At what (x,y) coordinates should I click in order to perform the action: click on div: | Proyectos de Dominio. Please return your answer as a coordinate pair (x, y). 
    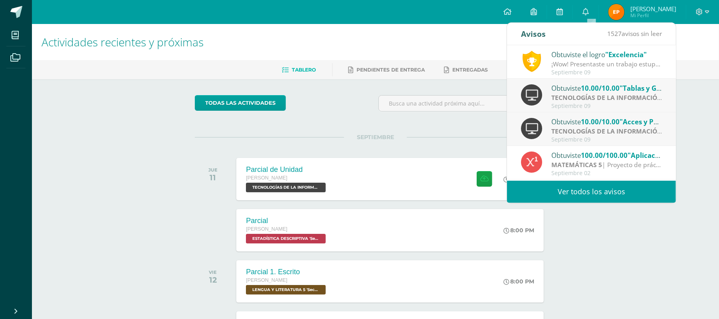
    Looking at the image, I should click on (607, 97).